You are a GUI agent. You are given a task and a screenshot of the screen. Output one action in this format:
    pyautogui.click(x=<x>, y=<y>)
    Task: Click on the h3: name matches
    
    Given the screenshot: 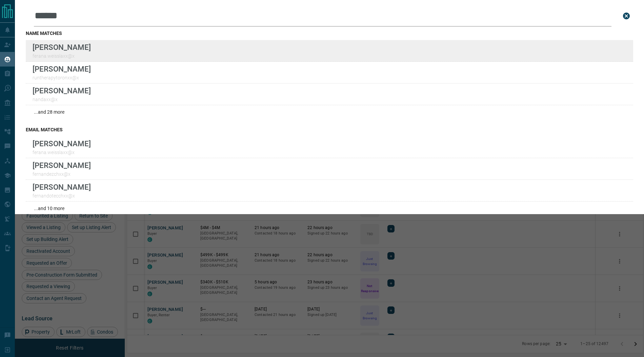 What is the action you would take?
    pyautogui.click(x=330, y=33)
    